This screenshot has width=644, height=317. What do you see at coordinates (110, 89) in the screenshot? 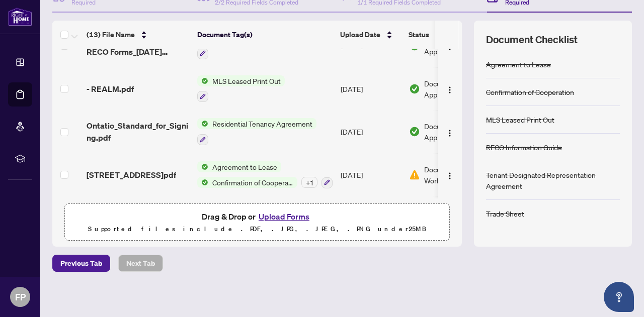
I see `span: - REALM.pdf` at bounding box center [110, 89].